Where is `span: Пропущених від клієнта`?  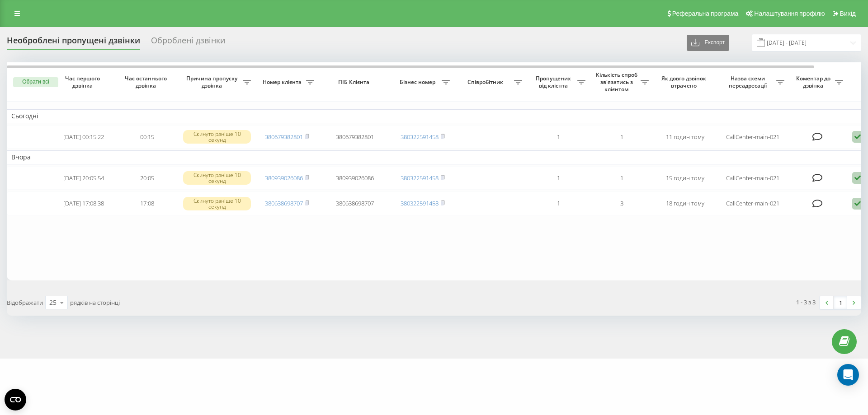
span: Пропущених від клієнта is located at coordinates (554, 82).